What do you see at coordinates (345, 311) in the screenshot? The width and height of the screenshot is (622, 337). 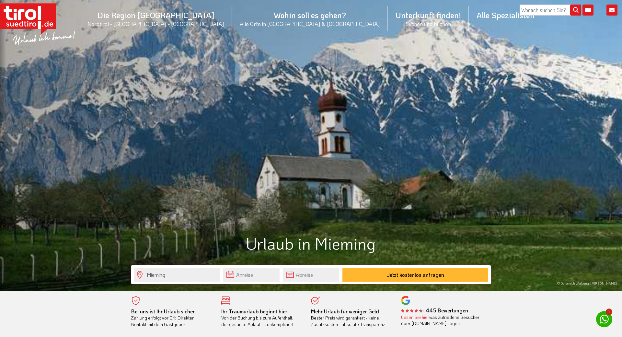 I see `b: Mehr Urlaub für weniger Geld` at bounding box center [345, 311].